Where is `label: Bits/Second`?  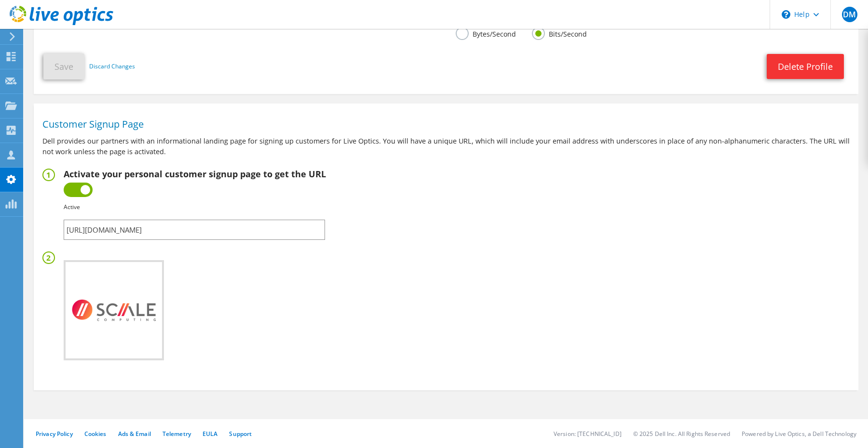 label: Bits/Second is located at coordinates (560, 32).